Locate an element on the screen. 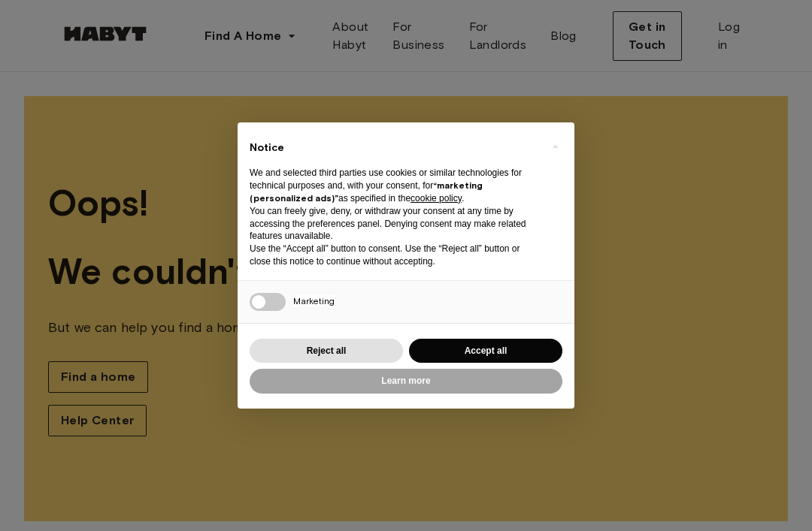  button: Reject all is located at coordinates (326, 351).